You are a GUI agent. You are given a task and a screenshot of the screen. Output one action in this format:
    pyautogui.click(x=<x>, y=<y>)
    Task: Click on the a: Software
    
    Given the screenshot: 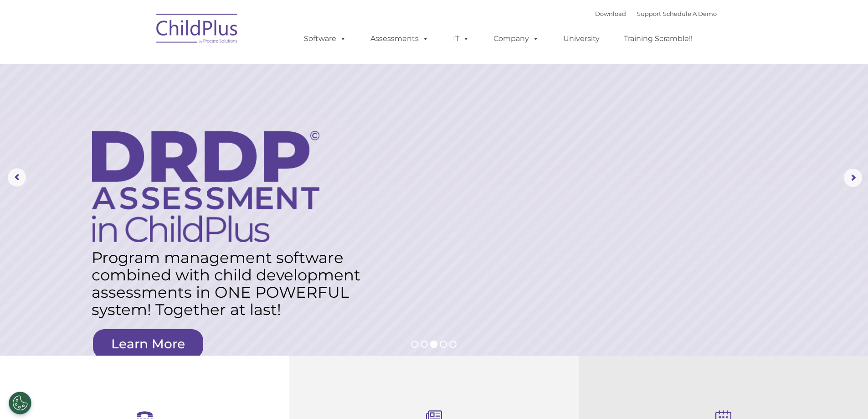 What is the action you would take?
    pyautogui.click(x=325, y=39)
    